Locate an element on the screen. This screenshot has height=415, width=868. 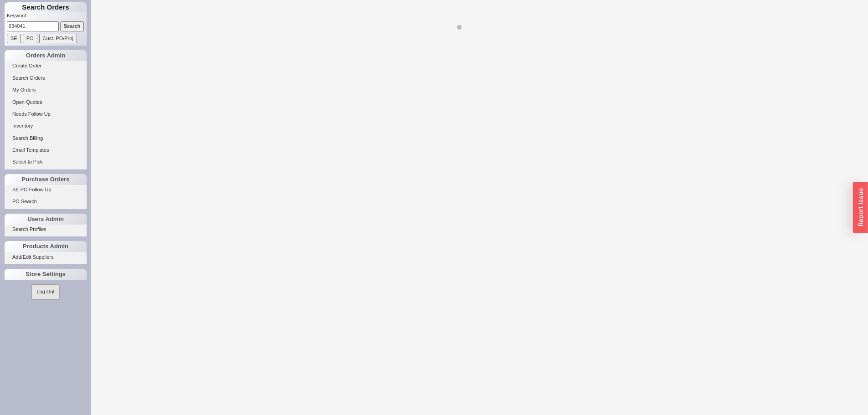
a: Search Orders is located at coordinates (46, 78).